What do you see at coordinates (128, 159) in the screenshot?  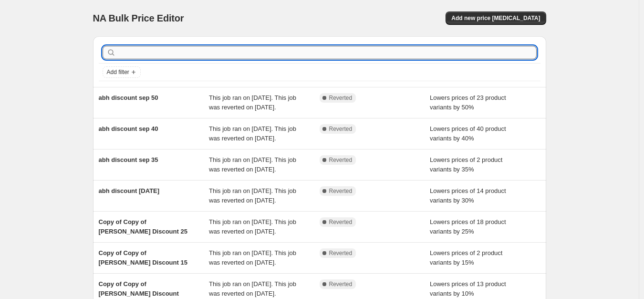 I see `span: abh discount sep 35` at bounding box center [128, 159].